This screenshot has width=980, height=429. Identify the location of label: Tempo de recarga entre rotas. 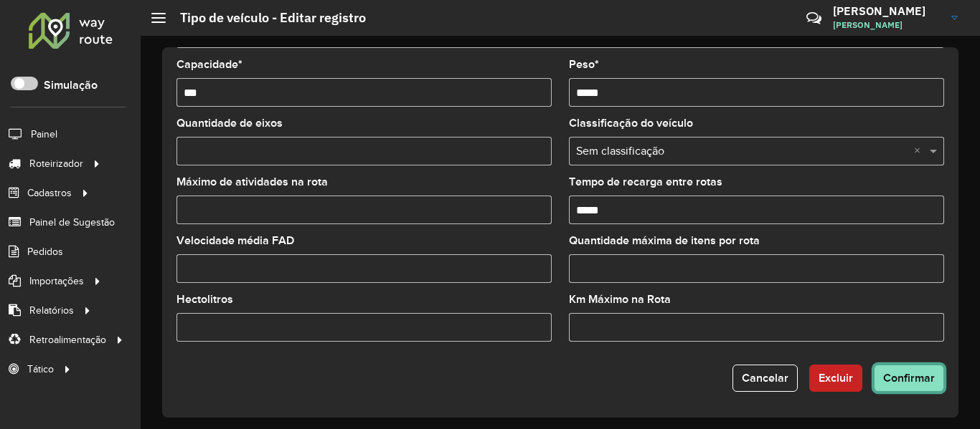
(646, 182).